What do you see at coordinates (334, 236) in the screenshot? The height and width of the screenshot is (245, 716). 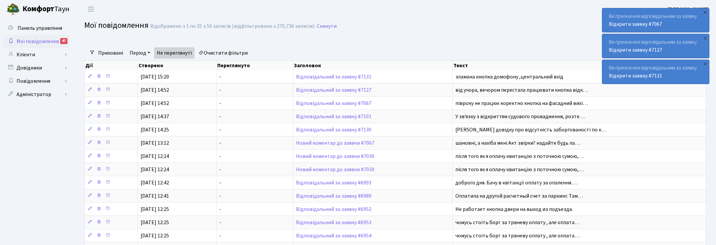 I see `a: Відповідальний за заявку #6954` at bounding box center [334, 236].